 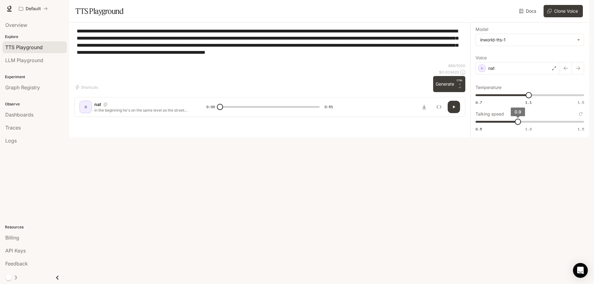 I want to click on p: Default, so click(x=33, y=9).